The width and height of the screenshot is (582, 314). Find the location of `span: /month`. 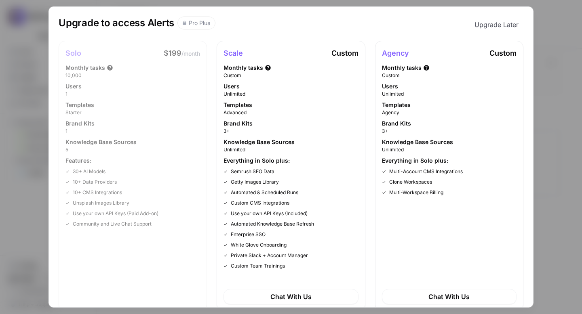

span: /month is located at coordinates (191, 53).